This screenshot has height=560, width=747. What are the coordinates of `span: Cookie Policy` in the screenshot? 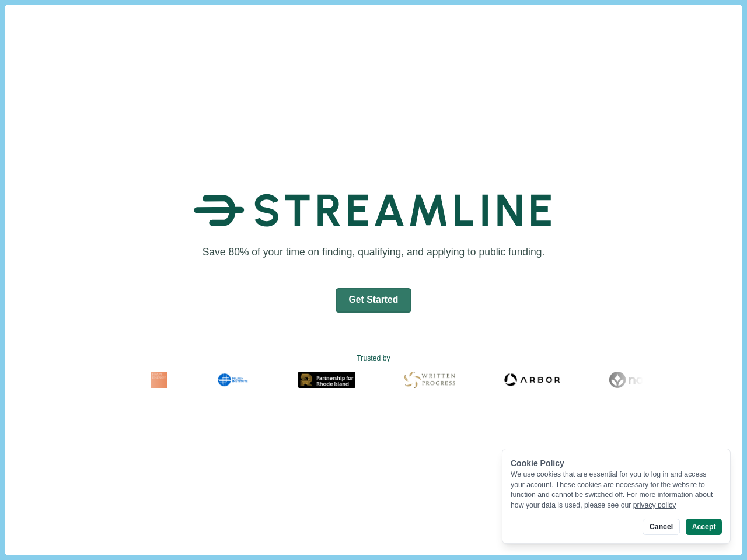 It's located at (538, 463).